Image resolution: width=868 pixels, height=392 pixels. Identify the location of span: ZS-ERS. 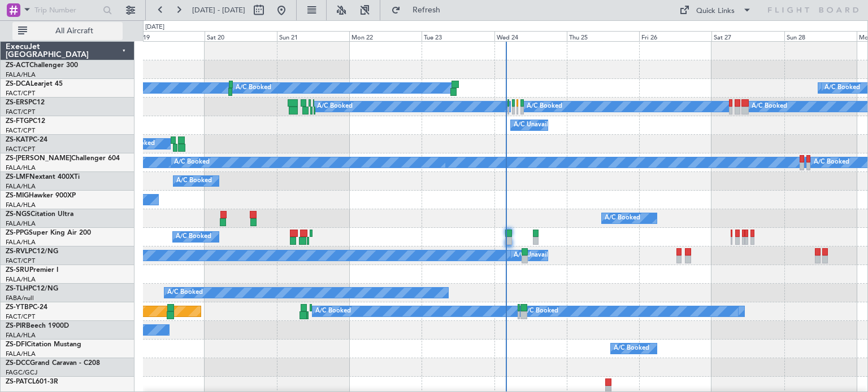
(17, 103).